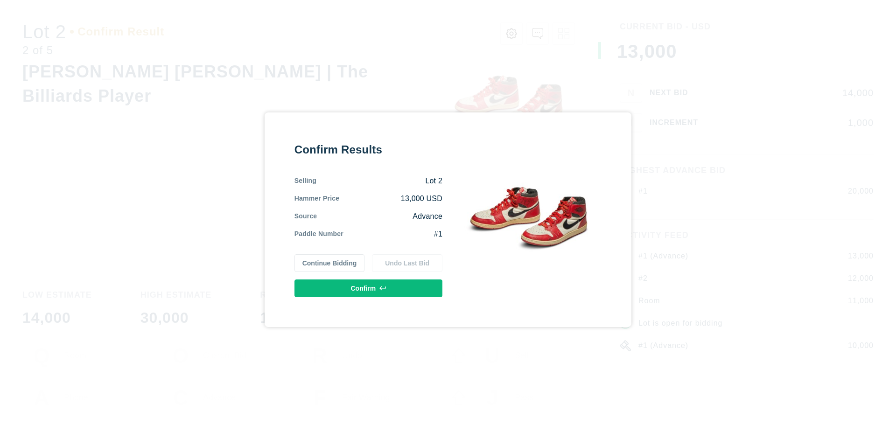 This screenshot has height=439, width=896. What do you see at coordinates (379, 217) in the screenshot?
I see `div: Advance` at bounding box center [379, 217].